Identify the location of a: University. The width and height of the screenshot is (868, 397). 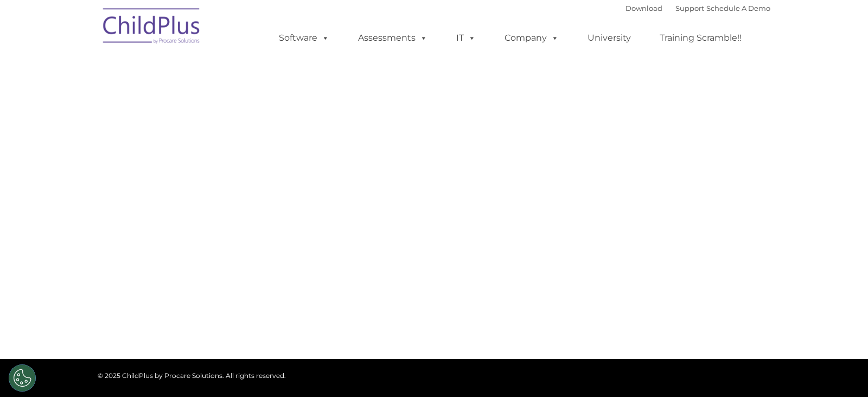
(609, 38).